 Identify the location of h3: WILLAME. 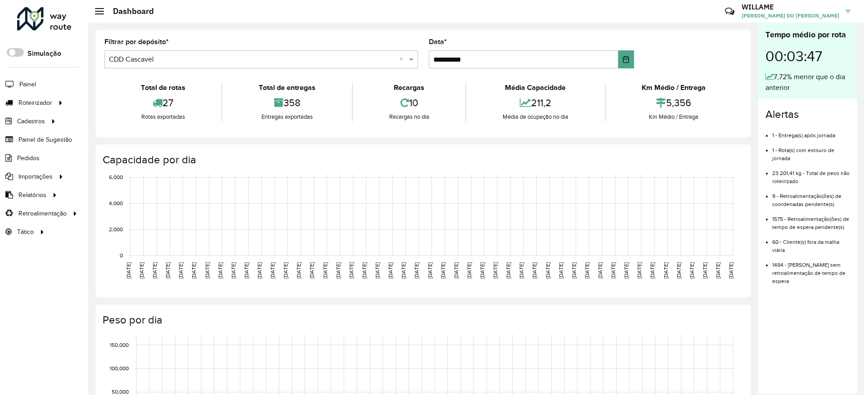
(790, 7).